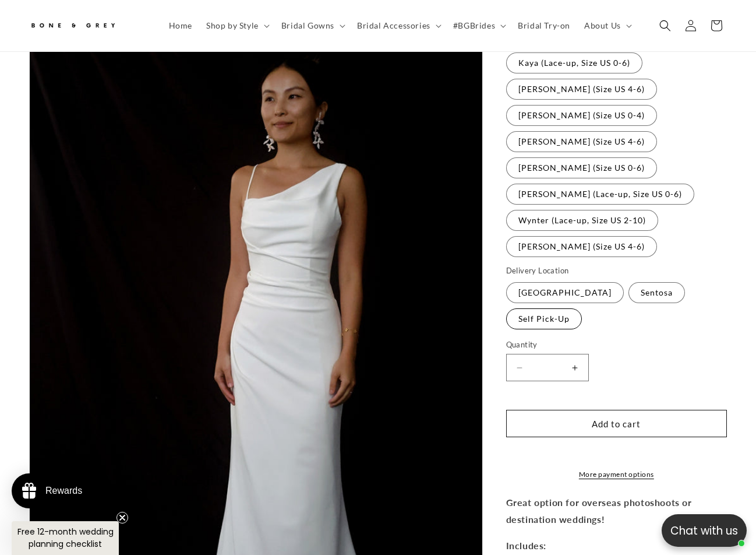 This screenshot has height=555, width=756. I want to click on div: Free 12-month wedding planning checklistClose teaser, so click(65, 537).